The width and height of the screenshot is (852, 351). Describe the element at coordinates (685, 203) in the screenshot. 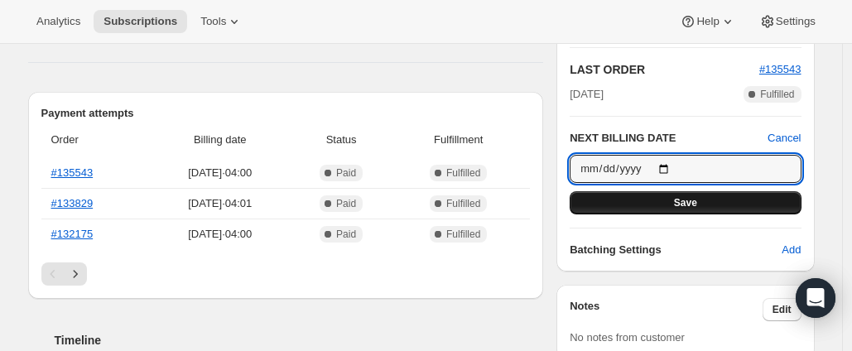

I see `span: Save` at that location.